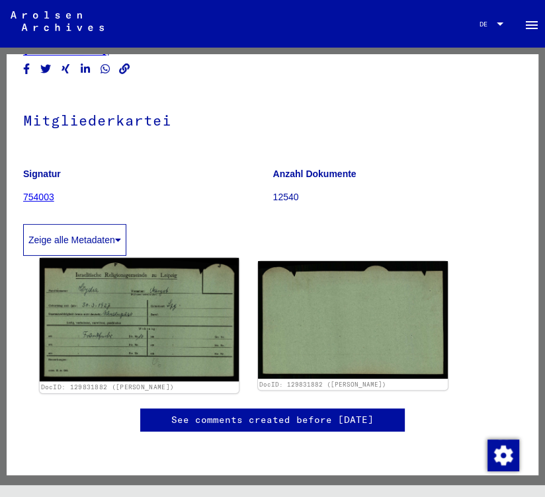 Image resolution: width=545 pixels, height=497 pixels. What do you see at coordinates (532, 25) in the screenshot?
I see `mat-icon: Side nav toggle icon` at bounding box center [532, 25].